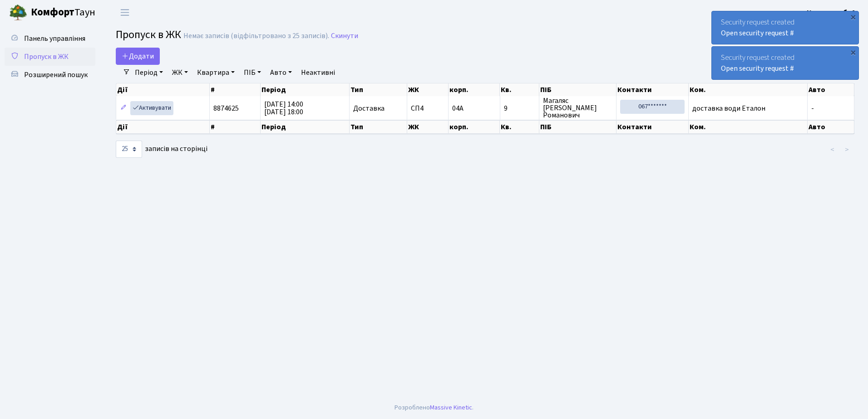  Describe the element at coordinates (832, 13) in the screenshot. I see `a: Консьєрж б. 4.` at that location.